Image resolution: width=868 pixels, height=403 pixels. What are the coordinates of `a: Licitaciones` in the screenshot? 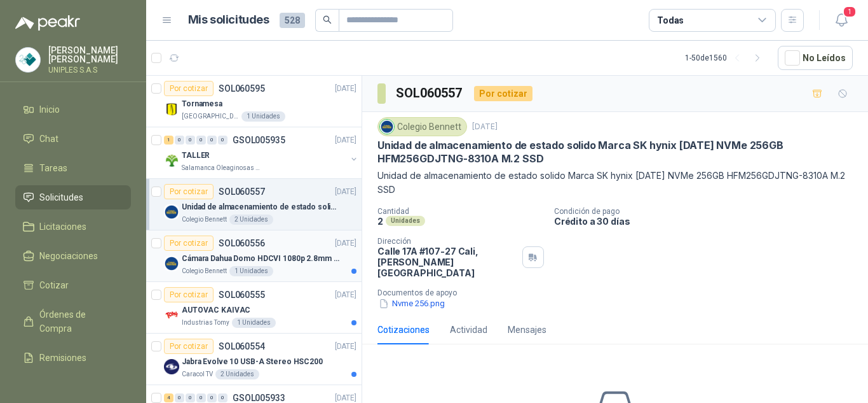 It's located at (73, 227).